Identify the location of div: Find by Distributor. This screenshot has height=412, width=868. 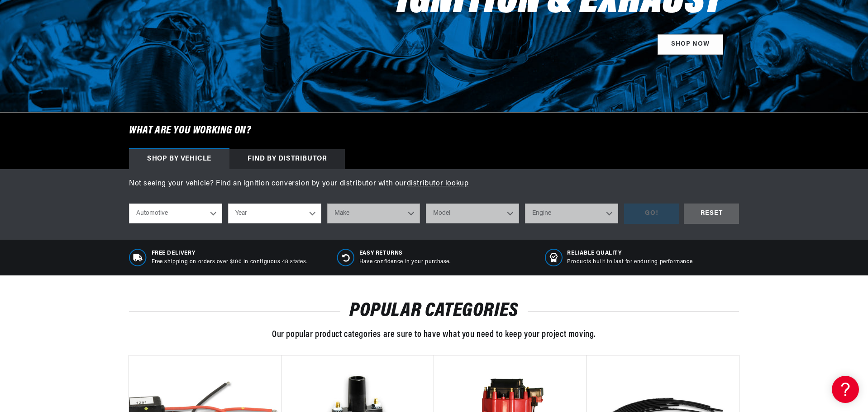
(287, 159).